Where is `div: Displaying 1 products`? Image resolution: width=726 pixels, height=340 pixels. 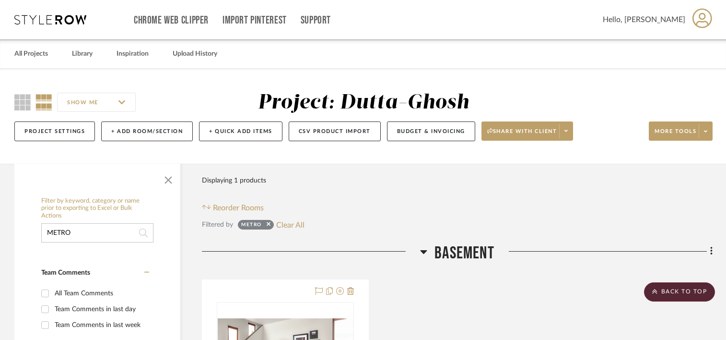
div: Displaying 1 products is located at coordinates (234, 180).